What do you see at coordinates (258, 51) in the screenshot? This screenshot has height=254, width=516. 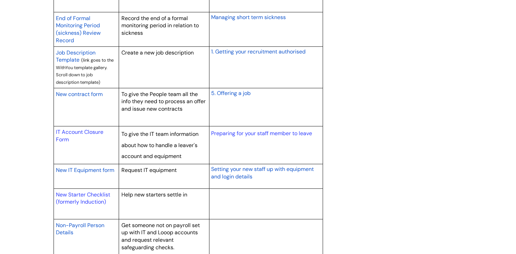 I see `a: 1. Getting your recruitment authorised` at bounding box center [258, 51].